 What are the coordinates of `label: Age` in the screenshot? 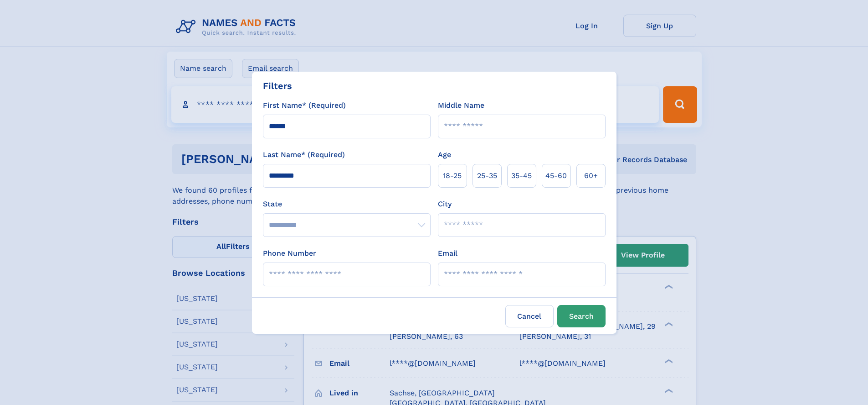 It's located at (445, 155).